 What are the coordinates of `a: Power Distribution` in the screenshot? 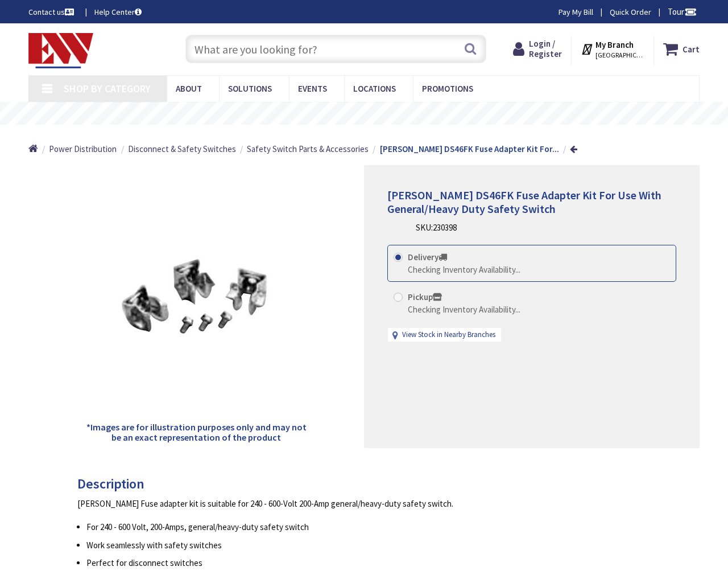 It's located at (82, 149).